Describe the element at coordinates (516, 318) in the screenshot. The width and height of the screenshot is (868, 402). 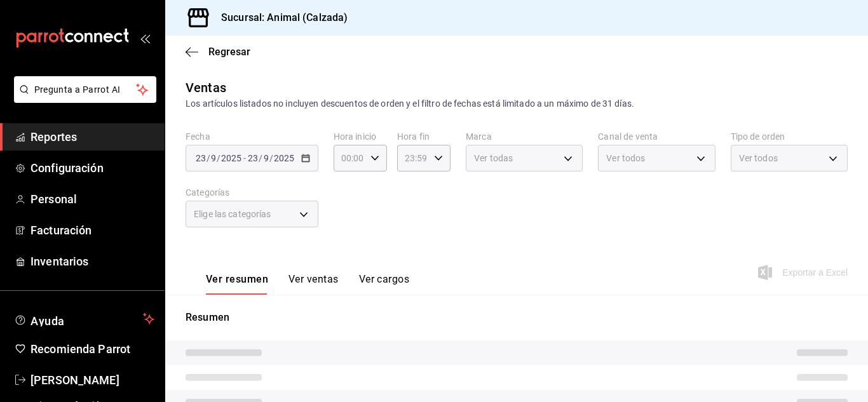
I see `p: Resumen` at that location.